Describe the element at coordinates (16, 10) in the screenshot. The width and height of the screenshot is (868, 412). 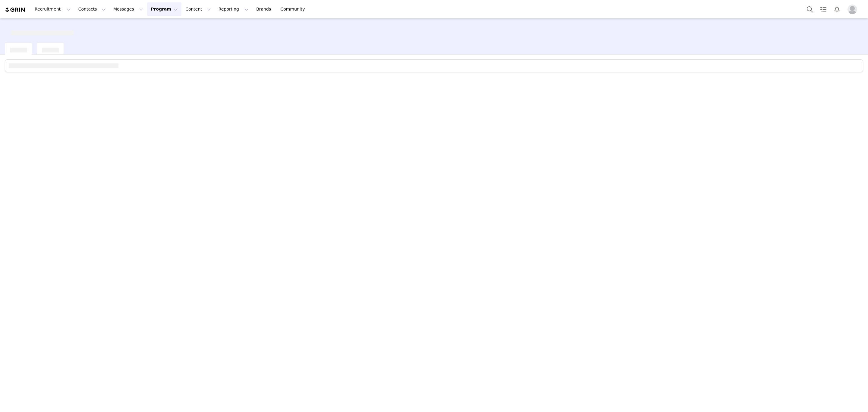
I see `a: grin logo` at that location.